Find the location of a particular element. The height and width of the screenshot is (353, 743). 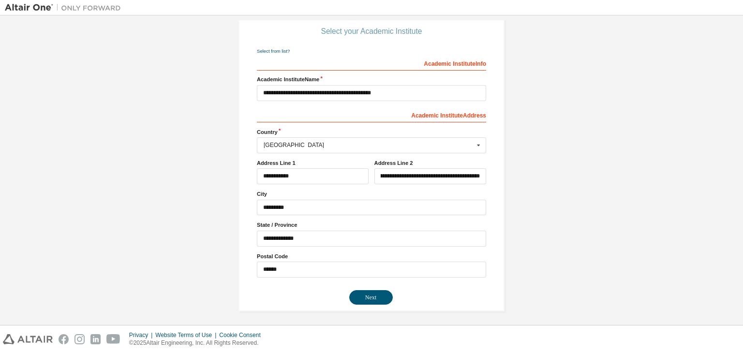

img: linkedin.svg is located at coordinates (95, 339).